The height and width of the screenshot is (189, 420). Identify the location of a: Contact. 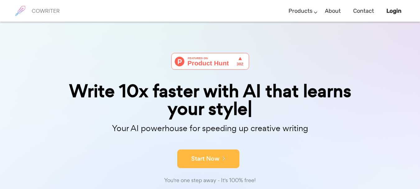
(364, 11).